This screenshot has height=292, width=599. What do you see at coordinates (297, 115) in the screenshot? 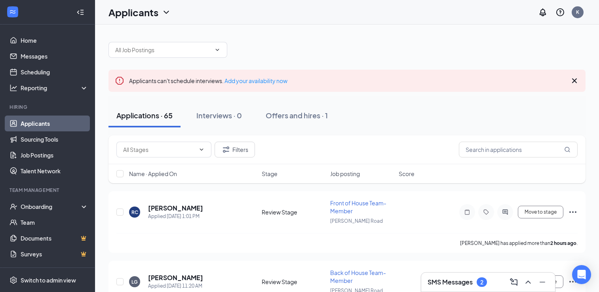
I see `div: Offers and hires · 1` at bounding box center [297, 115].